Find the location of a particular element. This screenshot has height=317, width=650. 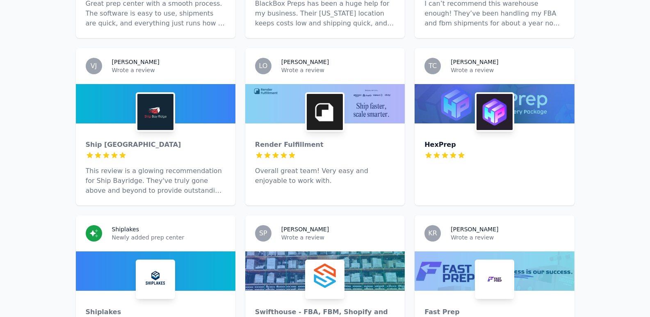

div: Render Fulfillment is located at coordinates (325, 145).